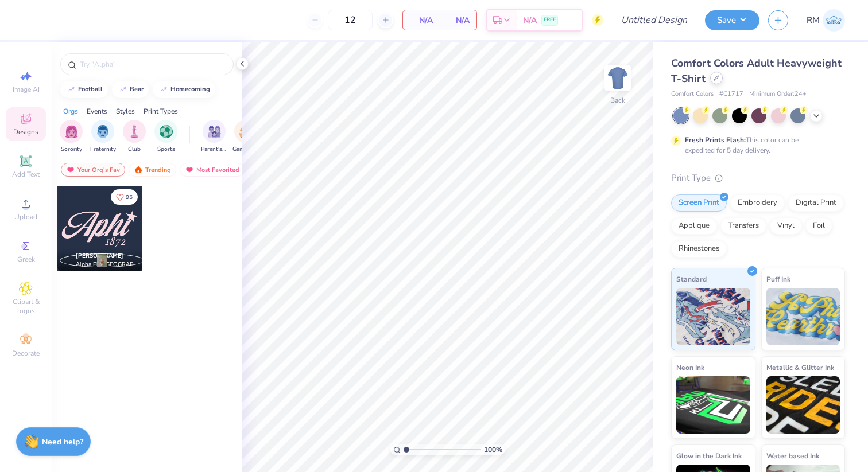 This screenshot has width=868, height=472. Describe the element at coordinates (777, 94) in the screenshot. I see `span: Minimum Order: 24 +` at that location.